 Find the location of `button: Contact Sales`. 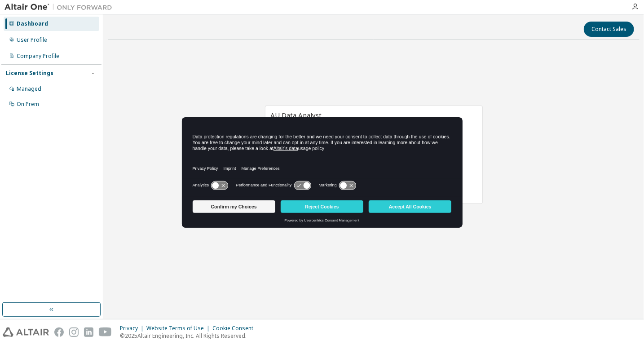

button: Contact Sales is located at coordinates (609, 29).